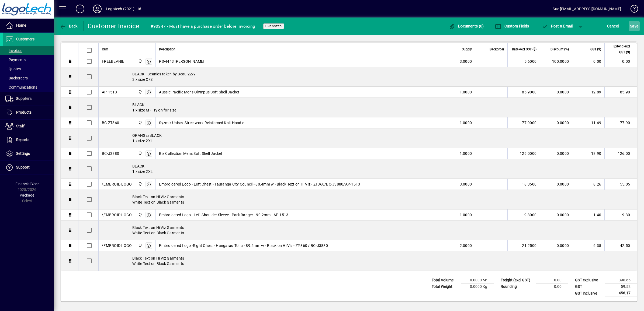 The height and width of the screenshot is (311, 644). What do you see at coordinates (23, 99) in the screenshot?
I see `span: Suppliers` at bounding box center [23, 99].